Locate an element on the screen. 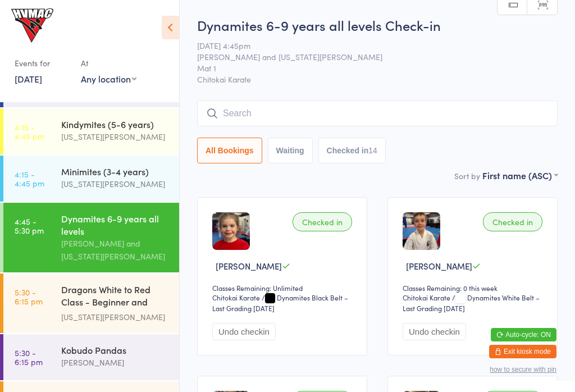  img: image1680589734.png is located at coordinates (230, 230).